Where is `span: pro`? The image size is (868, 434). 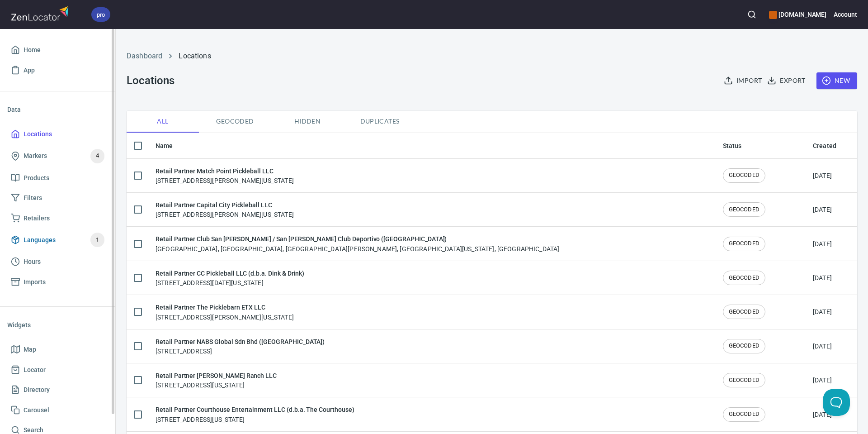 span: pro is located at coordinates (101, 15).